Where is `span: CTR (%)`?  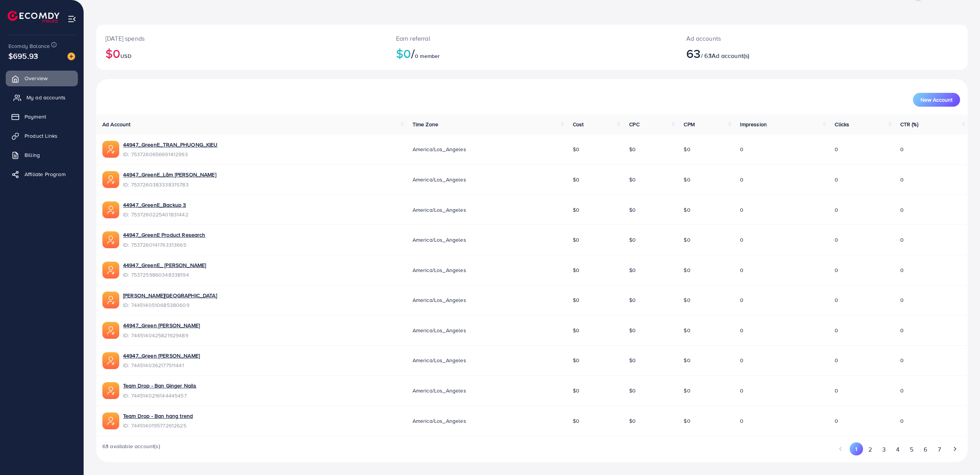 span: CTR (%) is located at coordinates (909, 124).